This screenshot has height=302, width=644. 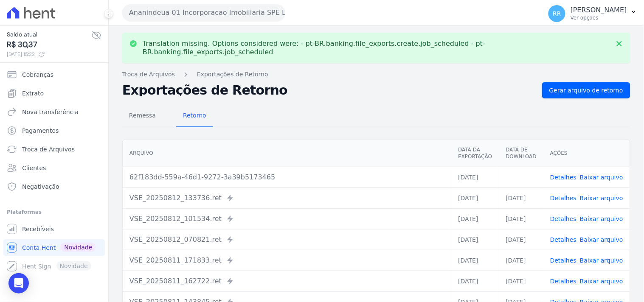 What do you see at coordinates (587, 153) in the screenshot?
I see `th: Ações` at bounding box center [587, 153].